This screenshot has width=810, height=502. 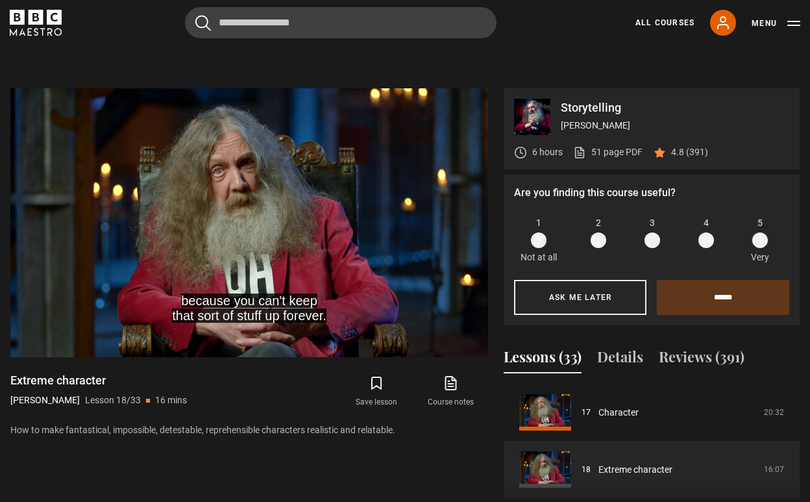 What do you see at coordinates (547, 152) in the screenshot?
I see `p: 6 hours` at bounding box center [547, 152].